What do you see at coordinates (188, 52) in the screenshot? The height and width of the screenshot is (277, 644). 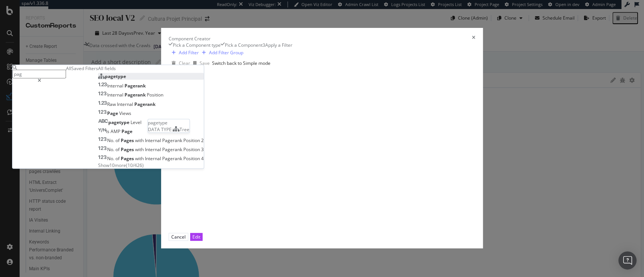 I see `div: Add Filter` at bounding box center [188, 52].